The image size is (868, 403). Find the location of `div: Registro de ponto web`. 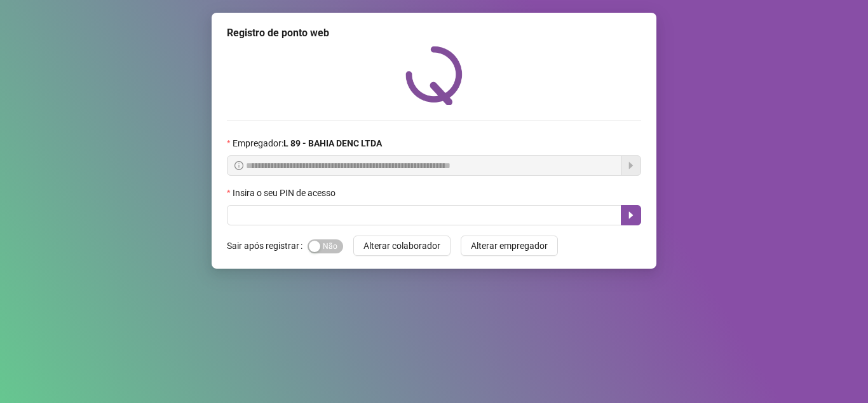

div: Registro de ponto web is located at coordinates (434, 33).